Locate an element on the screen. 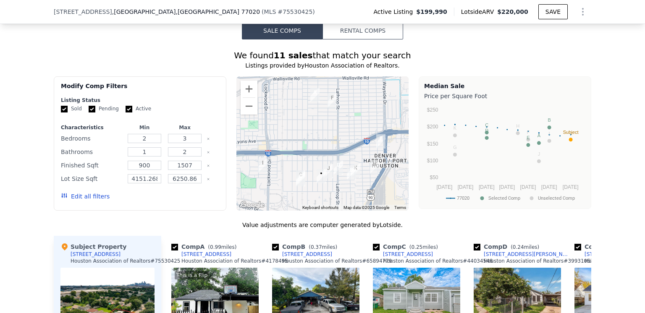  div: Bathrooms is located at coordinates (92, 152).